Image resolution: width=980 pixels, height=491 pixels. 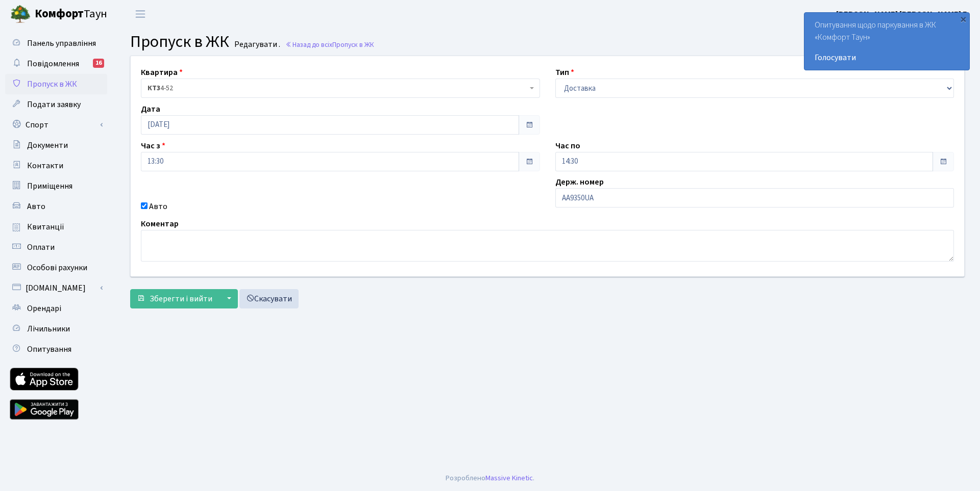 I want to click on a: Квитанції, so click(x=56, y=227).